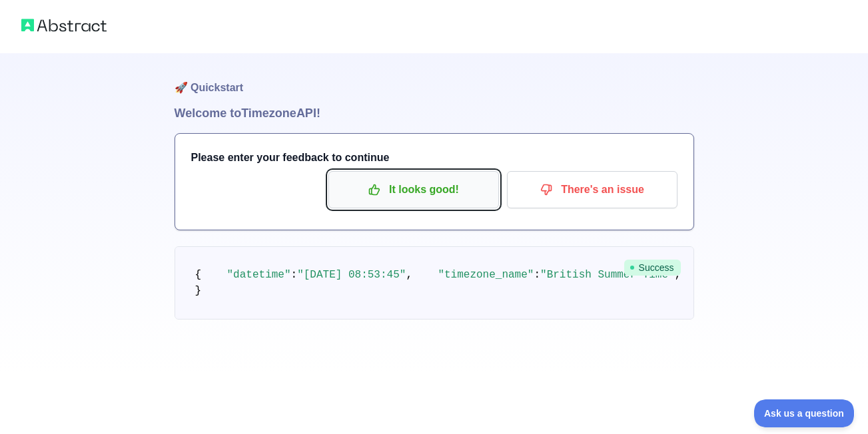 The width and height of the screenshot is (868, 434). I want to click on p: It looks good!, so click(414, 190).